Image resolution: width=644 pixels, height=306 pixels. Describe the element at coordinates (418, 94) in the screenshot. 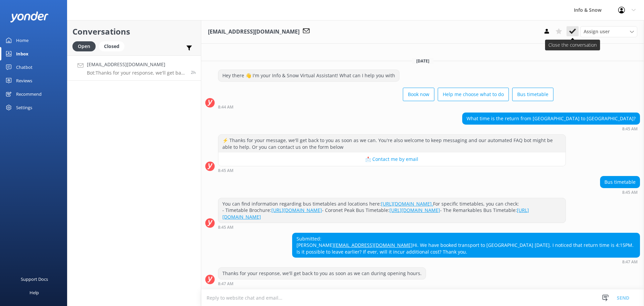

I see `button: Book now` at that location.